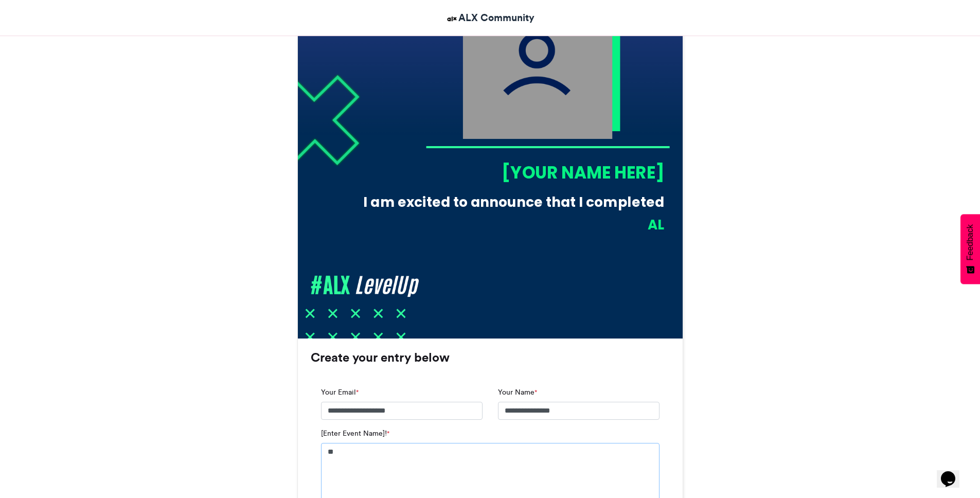 The width and height of the screenshot is (980, 498). I want to click on div: AL, so click(517, 224).